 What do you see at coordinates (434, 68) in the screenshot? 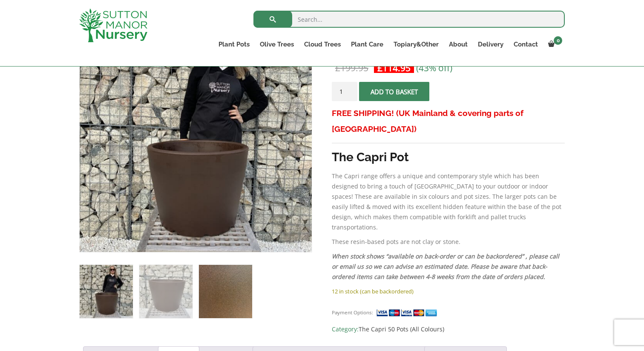
I see `span: (43% off)` at bounding box center [434, 68].